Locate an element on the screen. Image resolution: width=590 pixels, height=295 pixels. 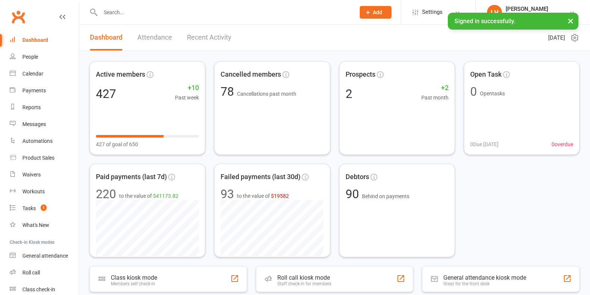
div: Members self check-in is located at coordinates (134, 283).